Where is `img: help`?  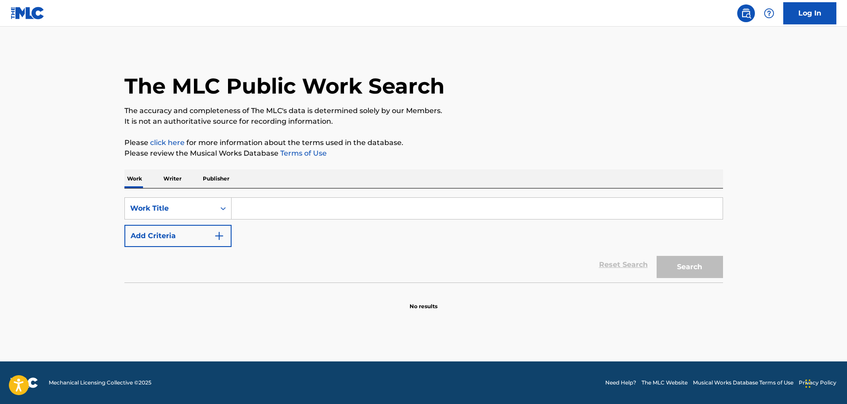 img: help is located at coordinates (769, 13).